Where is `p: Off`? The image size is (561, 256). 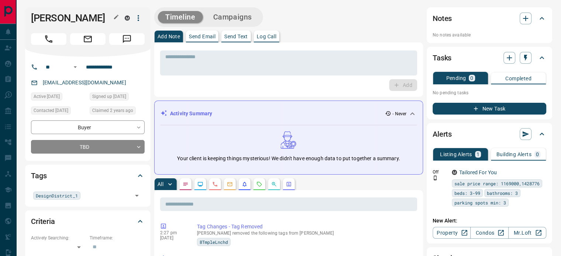 p: Off is located at coordinates (440, 172).